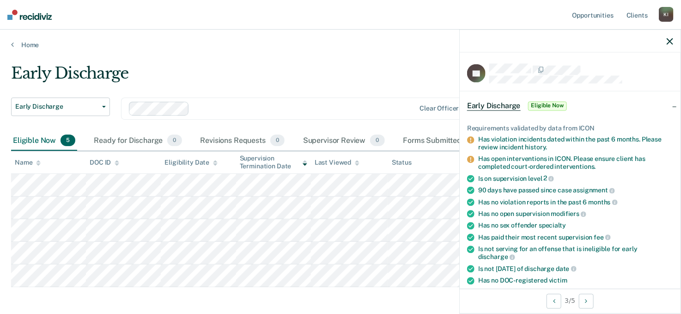 This screenshot has width=681, height=314. Describe the element at coordinates (28, 162) in the screenshot. I see `div: Name` at that location.